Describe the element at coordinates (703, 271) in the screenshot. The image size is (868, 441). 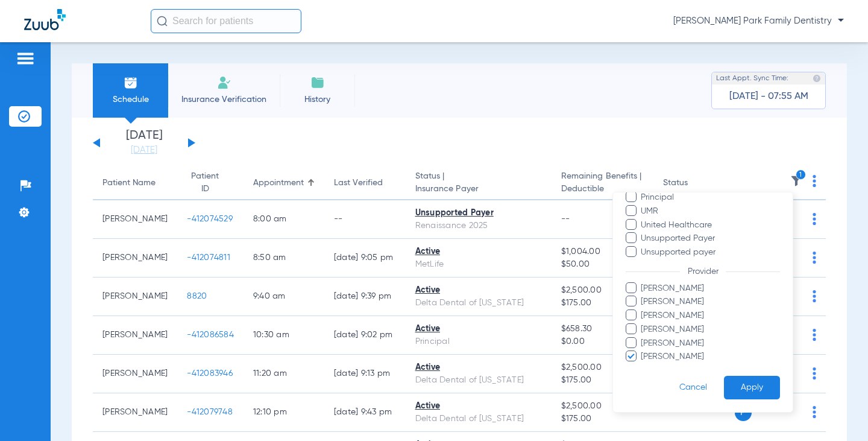
I see `span: Provider` at that location.